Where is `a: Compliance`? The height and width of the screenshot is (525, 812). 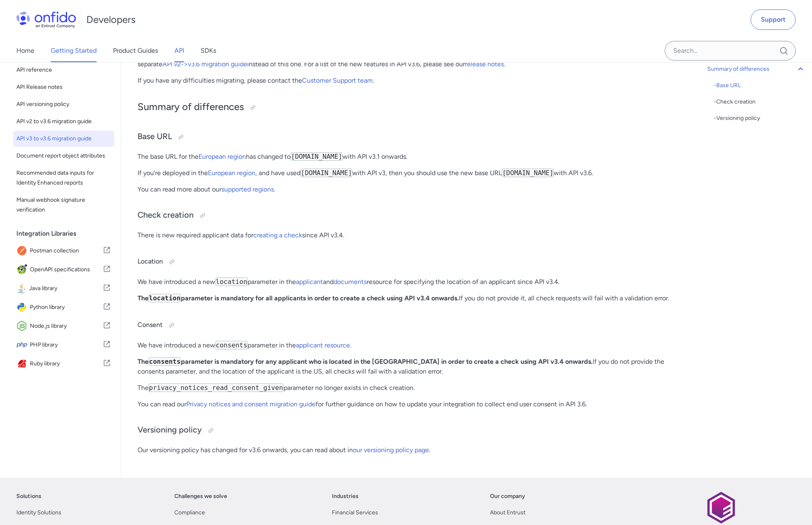
a: Compliance is located at coordinates (190, 513).